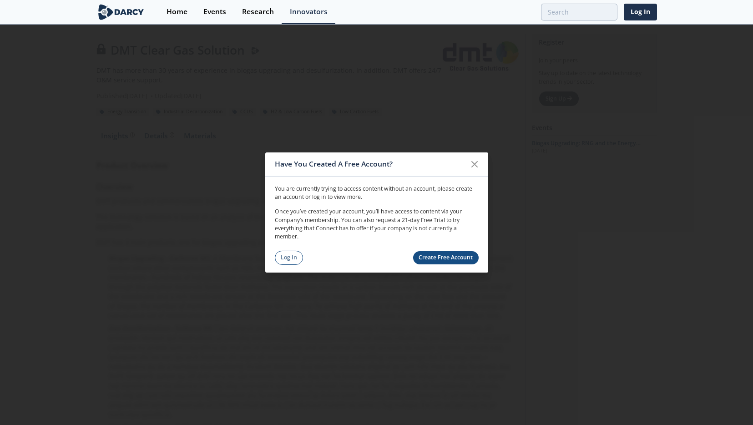  What do you see at coordinates (309, 12) in the screenshot?
I see `div: Innovators` at bounding box center [309, 12].